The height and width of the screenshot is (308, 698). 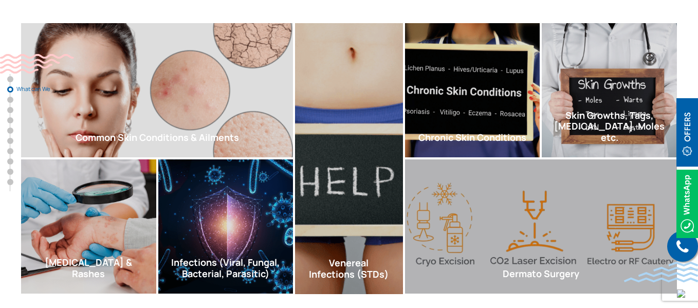 I want to click on img: Whatsappicon, so click(x=687, y=204).